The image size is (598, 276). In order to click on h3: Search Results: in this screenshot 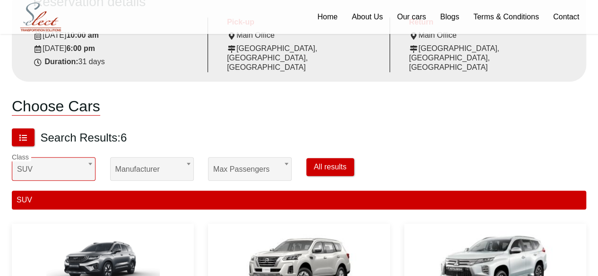, I will do `click(83, 138)`.